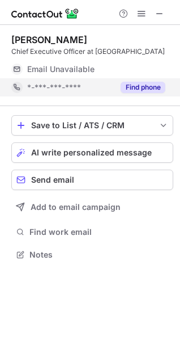  What do you see at coordinates (45, 14) in the screenshot?
I see `img: ContactOut v5.3.10` at bounding box center [45, 14].